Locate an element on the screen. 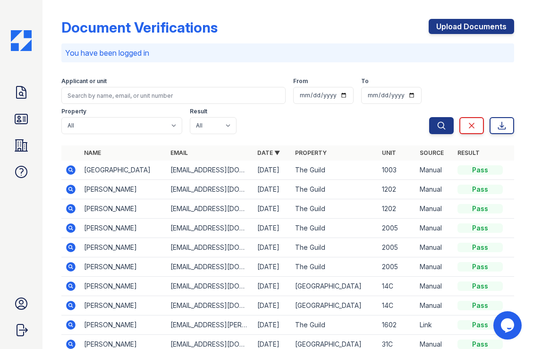 The width and height of the screenshot is (533, 349). p: You have been logged in is located at coordinates (288, 53).